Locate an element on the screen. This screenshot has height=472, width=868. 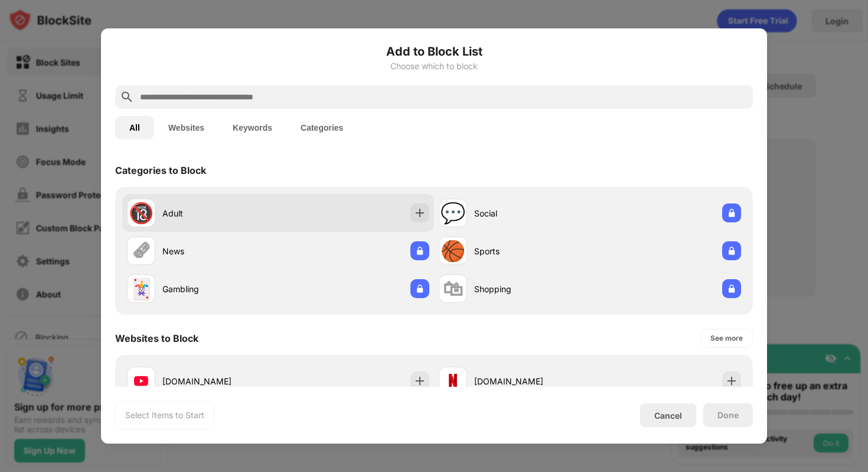
button: Categories is located at coordinates (322, 128).